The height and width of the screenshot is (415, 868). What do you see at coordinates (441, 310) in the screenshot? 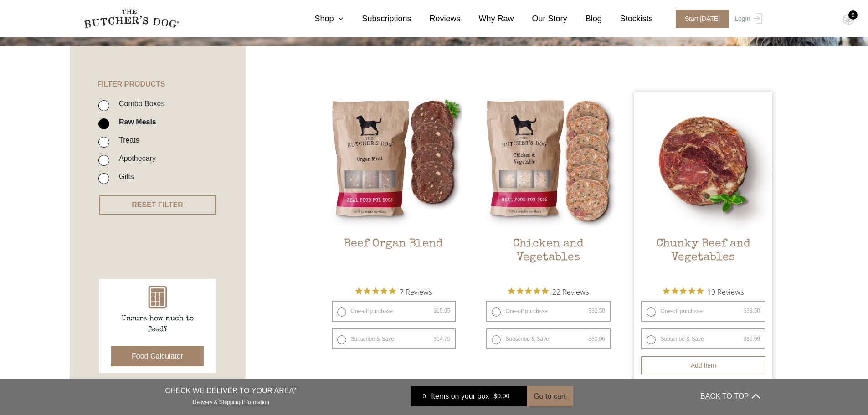
I see `bdi: 15.95` at bounding box center [441, 310].